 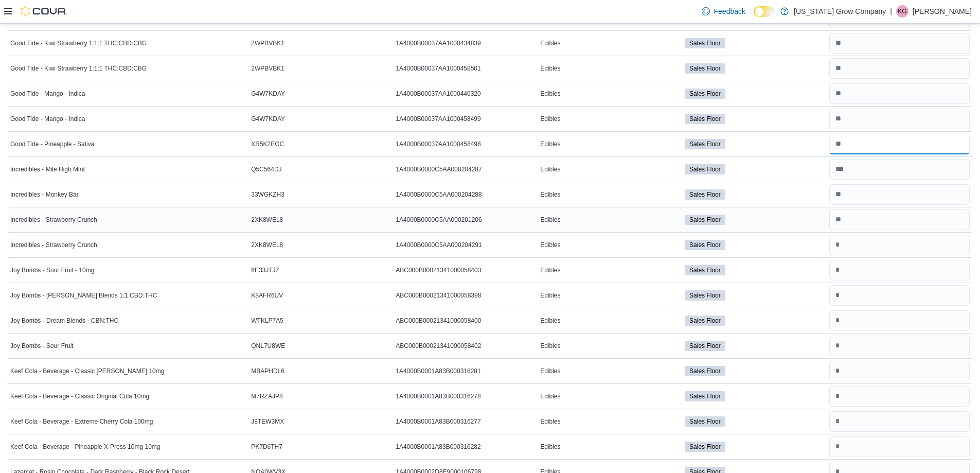 What do you see at coordinates (267, 320) in the screenshot?
I see `span: WTKLP7A5` at bounding box center [267, 320].